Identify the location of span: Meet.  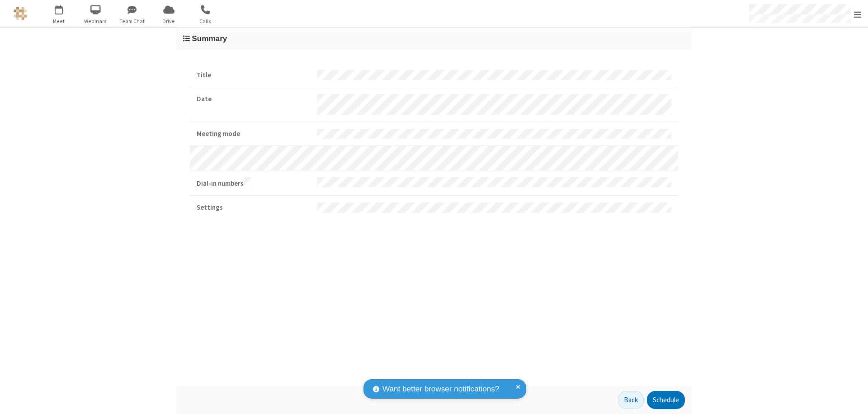
(59, 21).